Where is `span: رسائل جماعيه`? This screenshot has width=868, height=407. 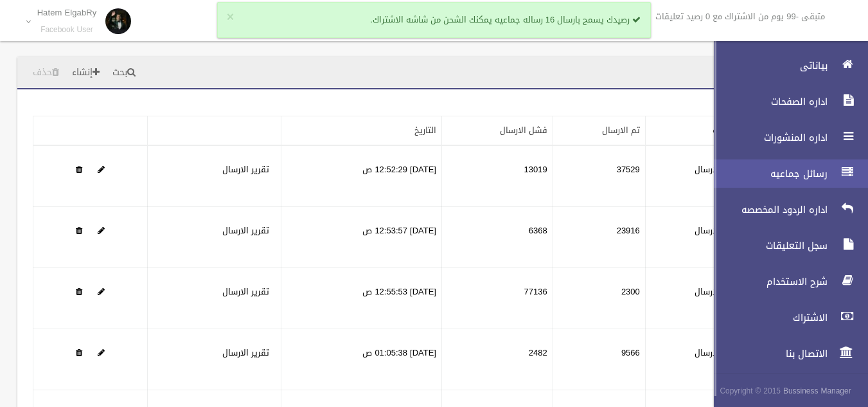 span: رسائل جماعيه is located at coordinates (767, 174).